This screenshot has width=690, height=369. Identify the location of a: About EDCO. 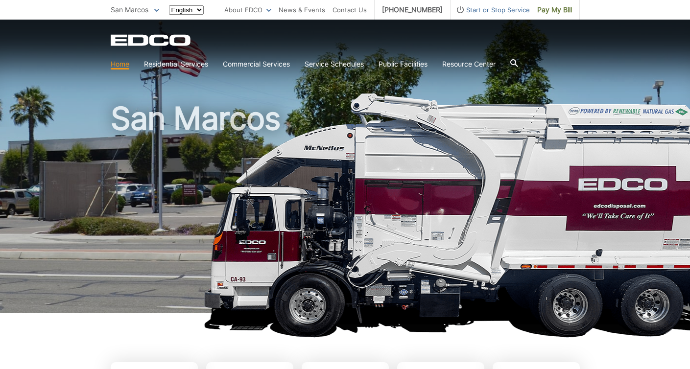
(248, 10).